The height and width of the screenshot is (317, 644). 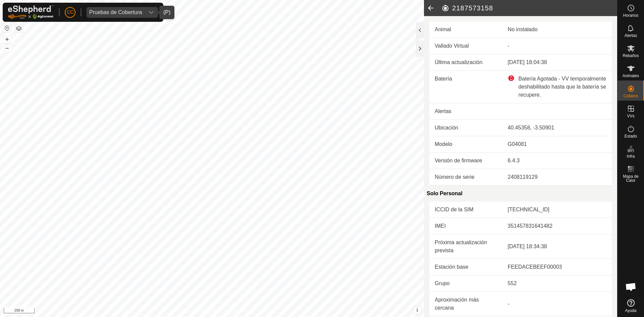 I want to click on td: Aproximación más cercana, so click(x=466, y=304).